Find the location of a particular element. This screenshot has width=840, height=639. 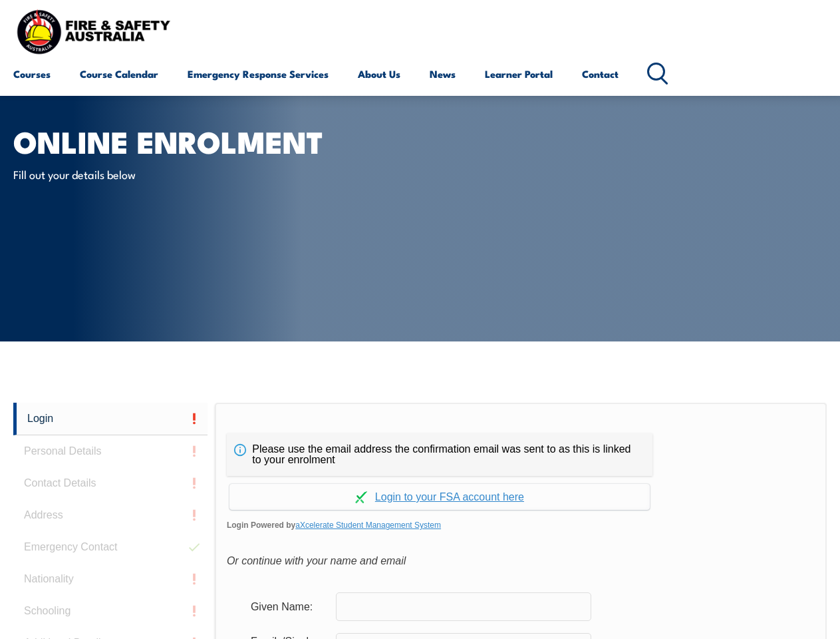

img: Log in withaxcelerate is located at coordinates (361, 497).